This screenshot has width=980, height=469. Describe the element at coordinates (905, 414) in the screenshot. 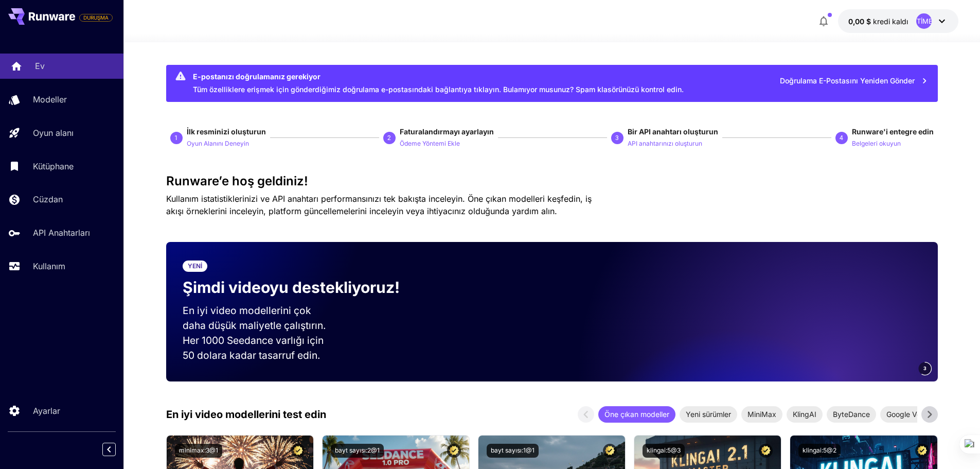

I see `div: Google Veo` at that location.